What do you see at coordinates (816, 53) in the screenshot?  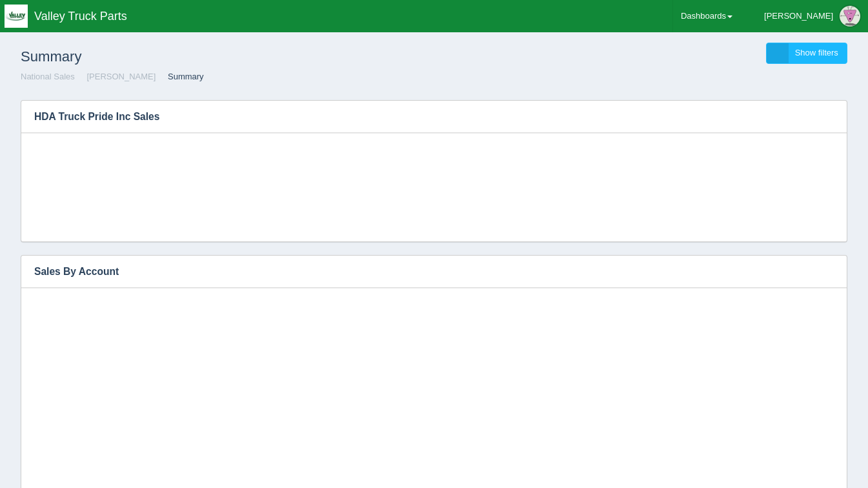 I see `span: Show filters` at bounding box center [816, 53].